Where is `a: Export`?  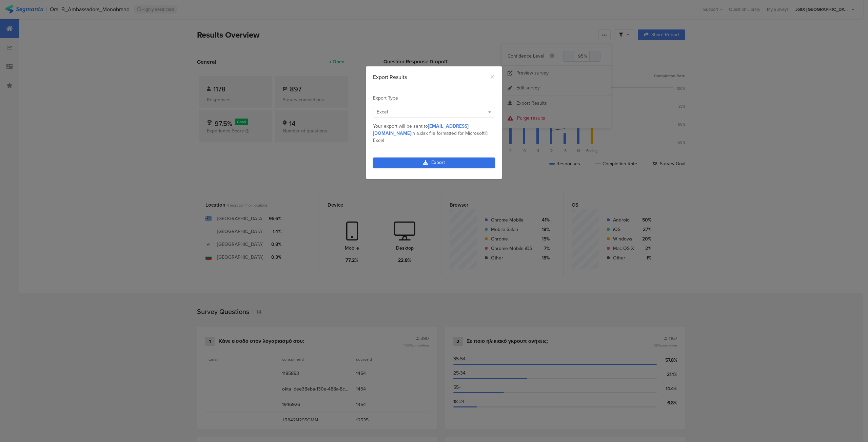
a: Export is located at coordinates (434, 163).